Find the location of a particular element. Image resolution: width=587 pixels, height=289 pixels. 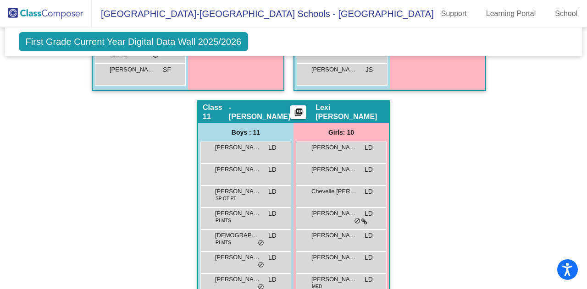

span: First Grade Current Year Digital Data Wall 2025/2026 is located at coordinates (133, 42).